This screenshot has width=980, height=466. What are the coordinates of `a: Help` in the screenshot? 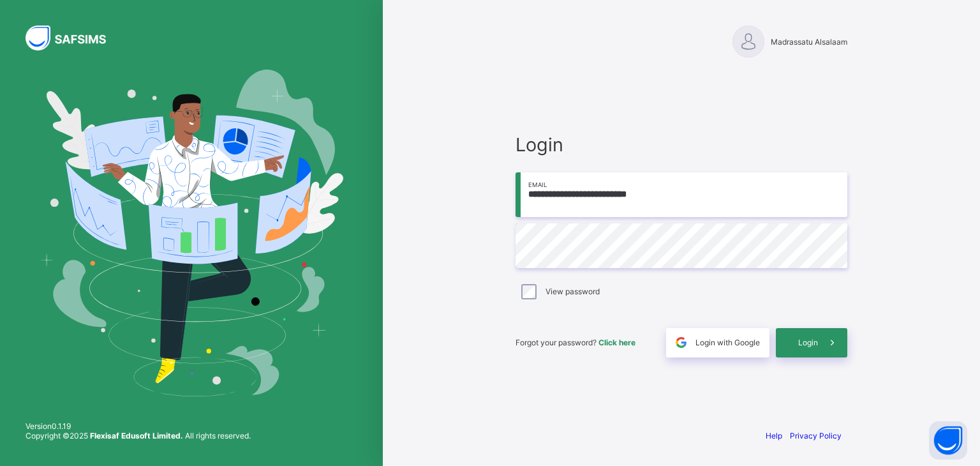 It's located at (774, 435).